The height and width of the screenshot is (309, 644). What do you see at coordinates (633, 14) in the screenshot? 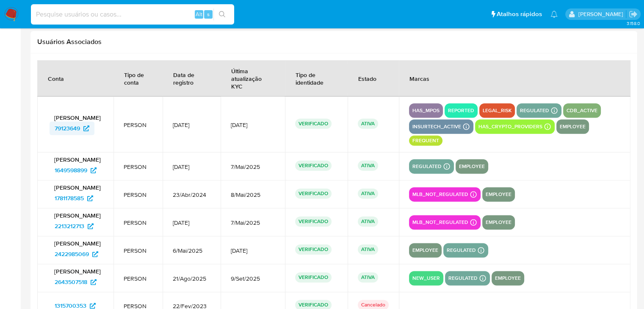
I see `a: Sair` at bounding box center [633, 14].